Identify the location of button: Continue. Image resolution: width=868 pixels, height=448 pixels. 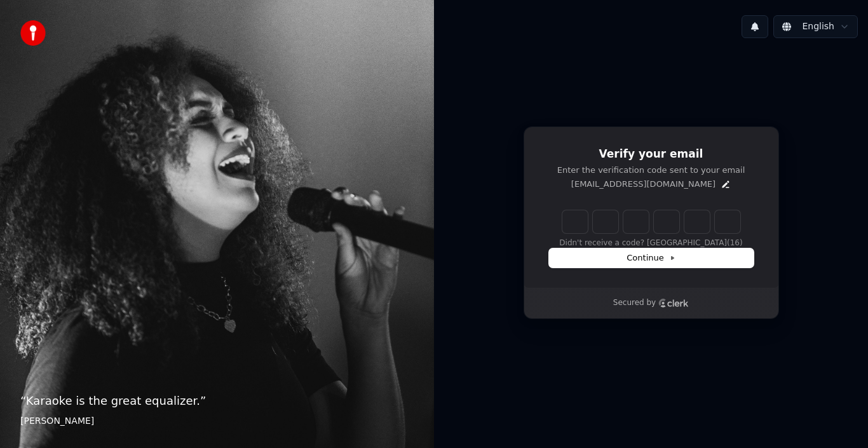
(652, 258).